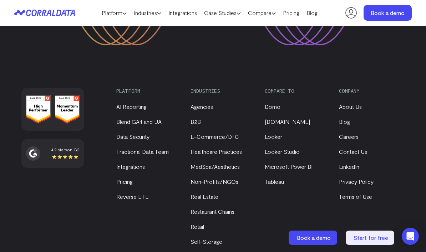  Describe the element at coordinates (131, 106) in the screenshot. I see `a: AI Reporting` at that location.